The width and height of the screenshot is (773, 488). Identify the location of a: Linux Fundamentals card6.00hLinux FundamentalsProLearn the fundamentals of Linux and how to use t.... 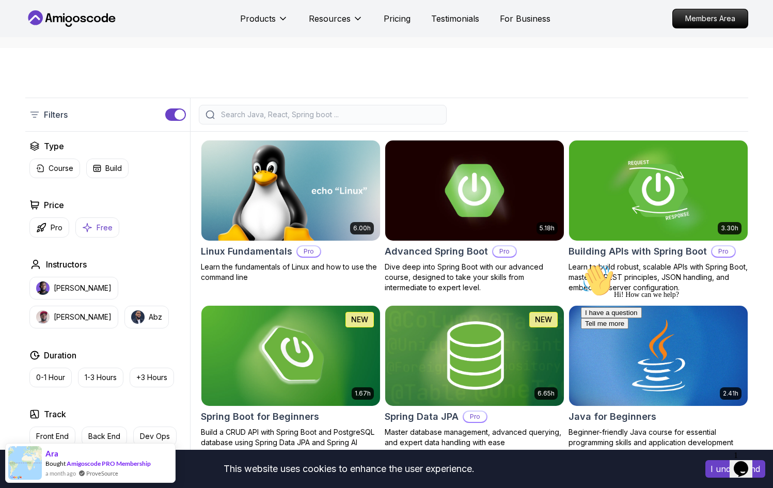
(291, 211).